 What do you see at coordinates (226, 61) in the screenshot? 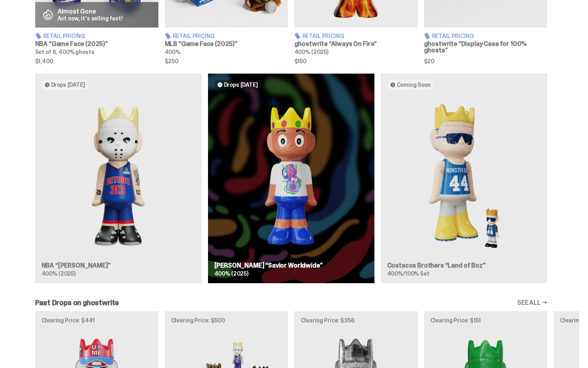
I see `span: $250` at bounding box center [226, 61].